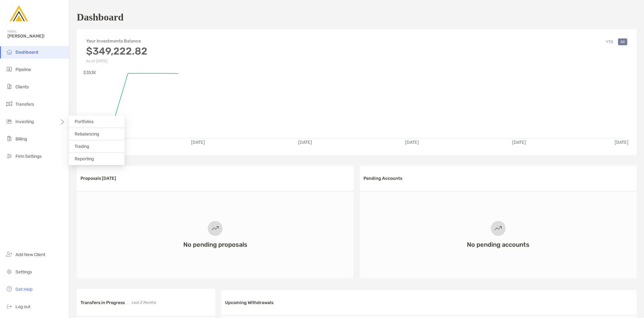 Image resolution: width=644 pixels, height=318 pixels. Describe the element at coordinates (10, 156) in the screenshot. I see `img: firm-settings icon` at that location.